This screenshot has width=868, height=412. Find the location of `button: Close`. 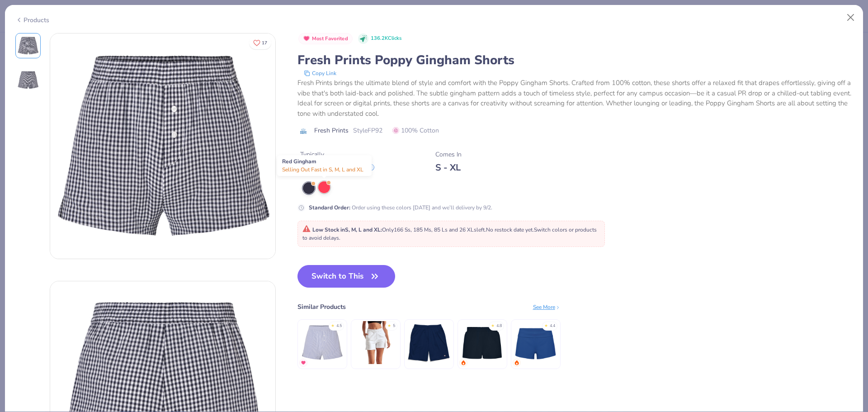

button: Close is located at coordinates (851, 17).